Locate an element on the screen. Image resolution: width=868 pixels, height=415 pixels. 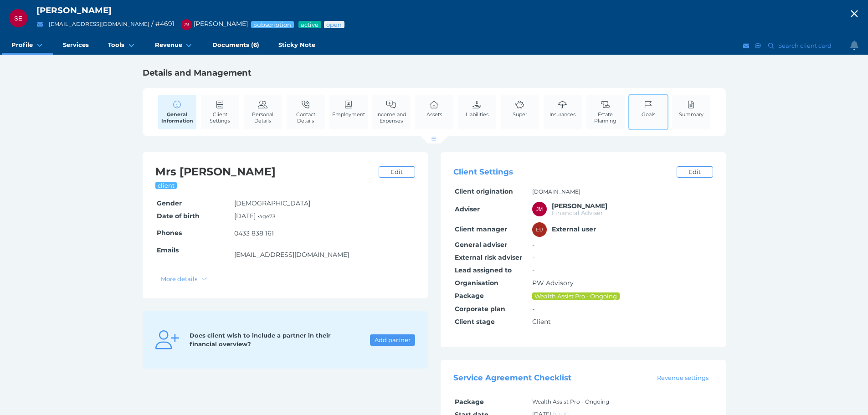
a: Insurances is located at coordinates (562, 108).